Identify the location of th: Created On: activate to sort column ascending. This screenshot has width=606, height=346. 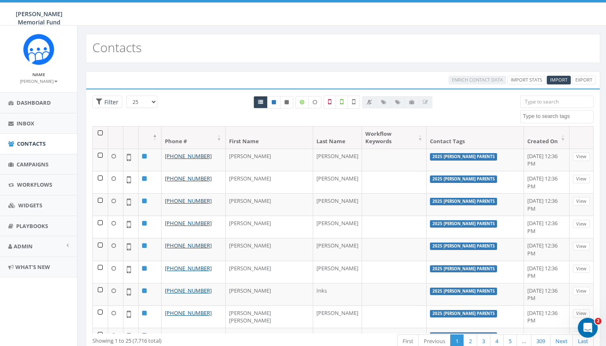
(547, 138).